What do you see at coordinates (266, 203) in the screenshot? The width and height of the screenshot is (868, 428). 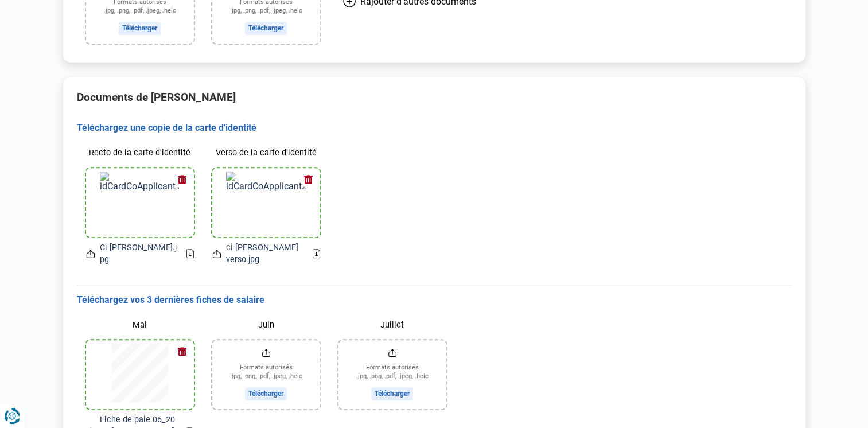 I see `img: idCardCoApplicant2File` at bounding box center [266, 203].